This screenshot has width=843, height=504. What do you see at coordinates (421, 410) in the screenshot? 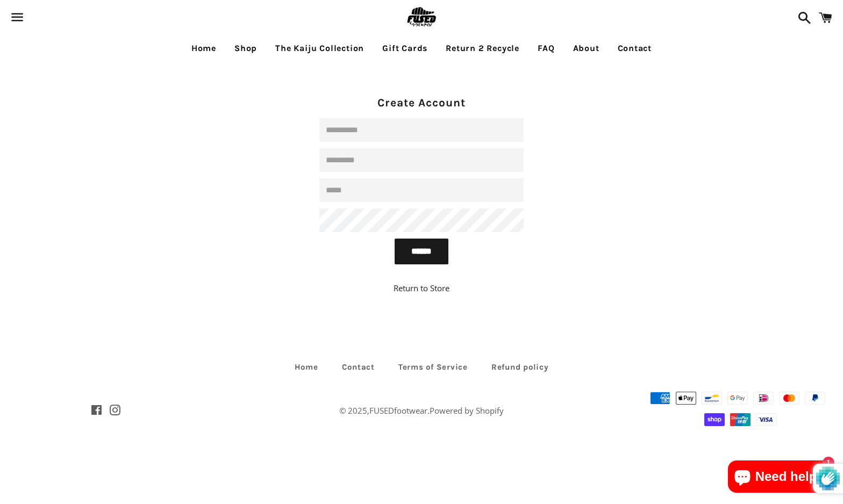
I see `span: © 2025, .` at bounding box center [421, 410].